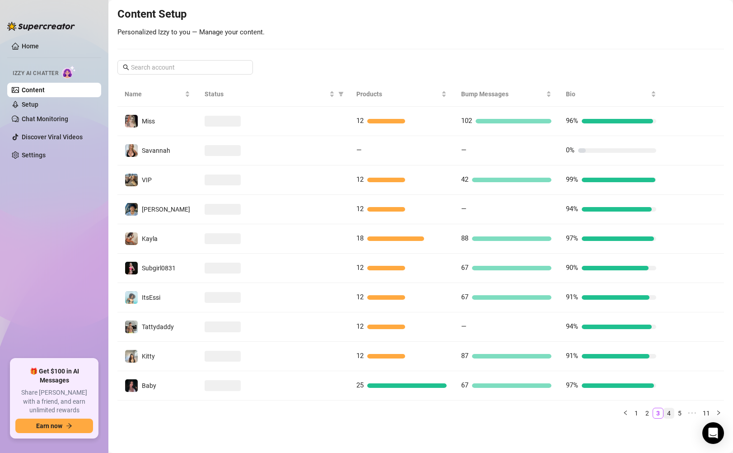 The height and width of the screenshot is (453, 733). What do you see at coordinates (467, 121) in the screenshot?
I see `span: 102` at bounding box center [467, 121].